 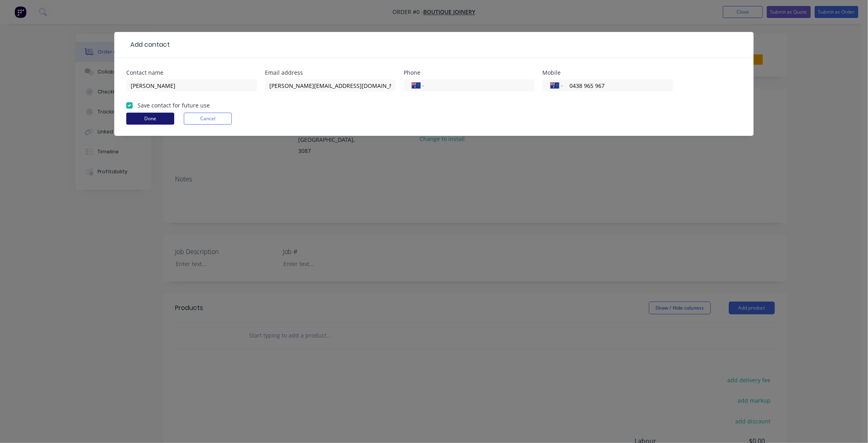 I want to click on div: Add contact, so click(x=148, y=45).